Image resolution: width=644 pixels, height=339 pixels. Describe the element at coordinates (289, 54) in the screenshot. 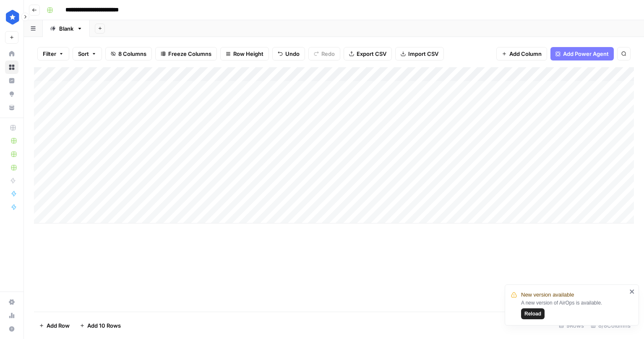

I see `button: Undo` at that location.